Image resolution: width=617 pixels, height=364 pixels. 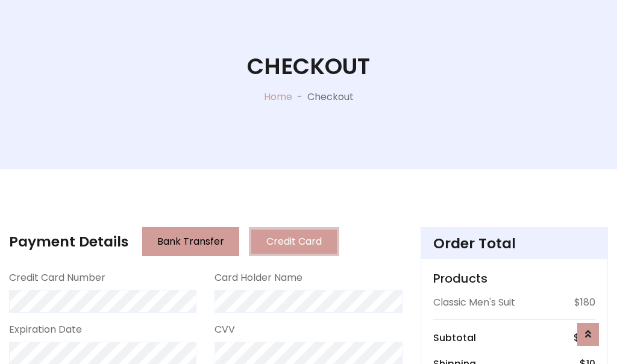 What do you see at coordinates (514, 244) in the screenshot?
I see `h4: Order Total` at bounding box center [514, 244].